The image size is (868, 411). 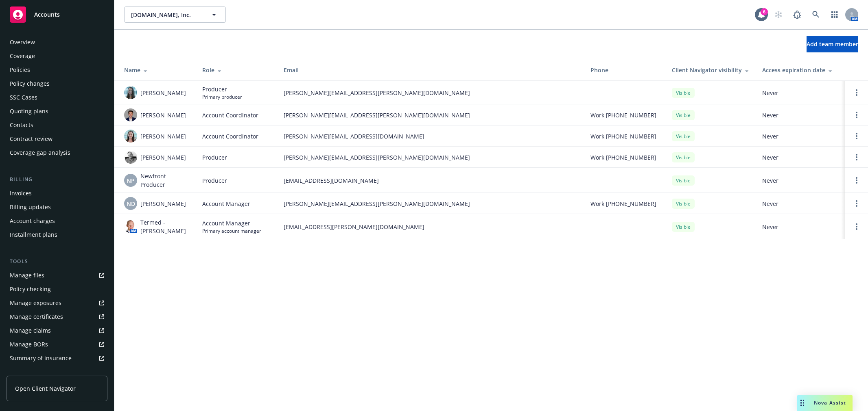 I want to click on div: Phone, so click(x=624, y=70).